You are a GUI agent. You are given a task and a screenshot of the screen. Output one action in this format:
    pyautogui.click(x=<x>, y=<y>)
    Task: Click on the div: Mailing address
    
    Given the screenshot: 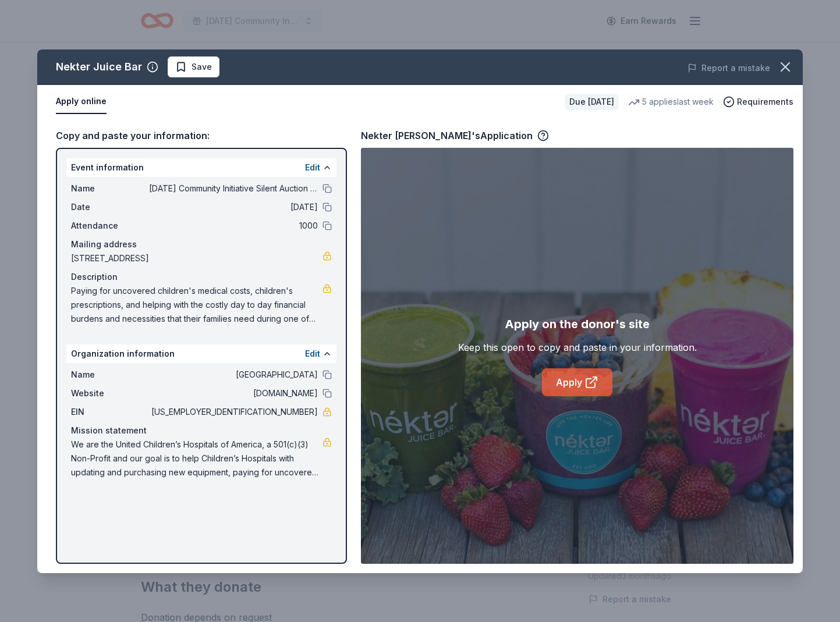 What is the action you would take?
    pyautogui.click(x=201, y=244)
    